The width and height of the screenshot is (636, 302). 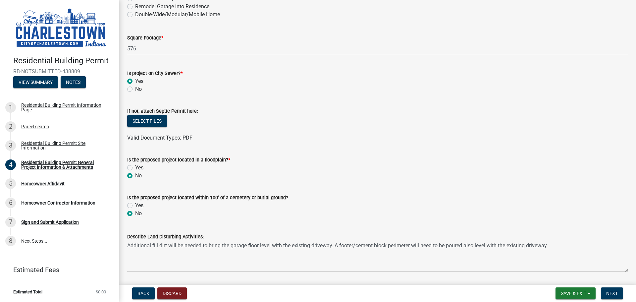 I want to click on div: 4, so click(x=11, y=165).